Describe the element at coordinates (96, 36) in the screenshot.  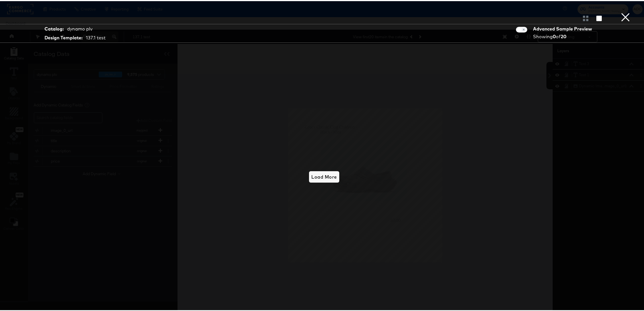
I see `div: 137.1 test` at that location.